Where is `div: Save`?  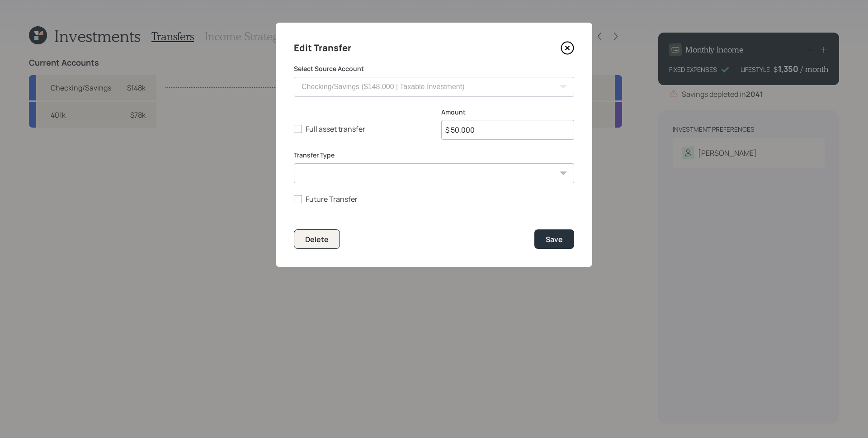 div: Save is located at coordinates (554, 239).